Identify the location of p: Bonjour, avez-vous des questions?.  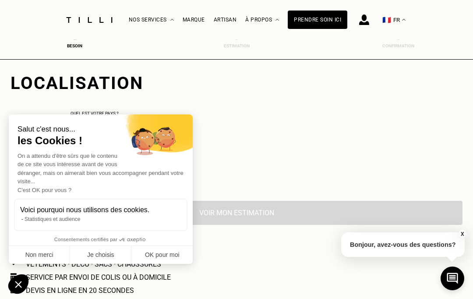
(403, 245).